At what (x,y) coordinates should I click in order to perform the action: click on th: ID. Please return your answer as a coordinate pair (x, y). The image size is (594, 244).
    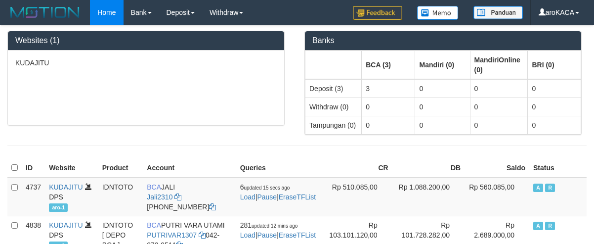
    Looking at the image, I should click on (33, 168).